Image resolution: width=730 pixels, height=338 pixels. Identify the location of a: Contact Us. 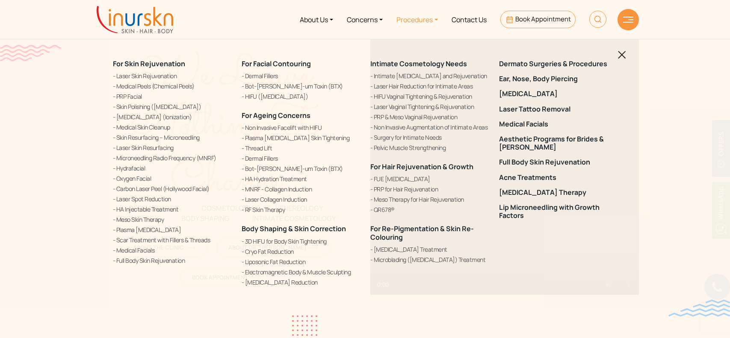
(469, 19).